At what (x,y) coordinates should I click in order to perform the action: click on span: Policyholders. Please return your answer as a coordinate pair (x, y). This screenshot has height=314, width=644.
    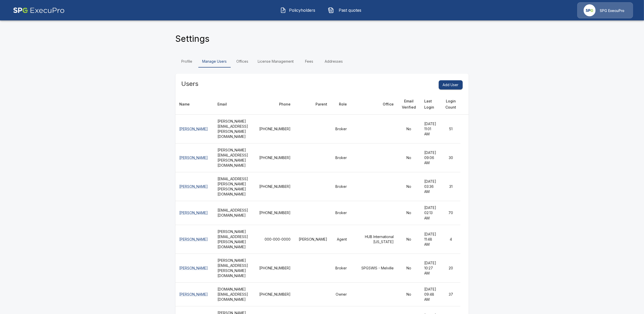
    Looking at the image, I should click on (302, 11).